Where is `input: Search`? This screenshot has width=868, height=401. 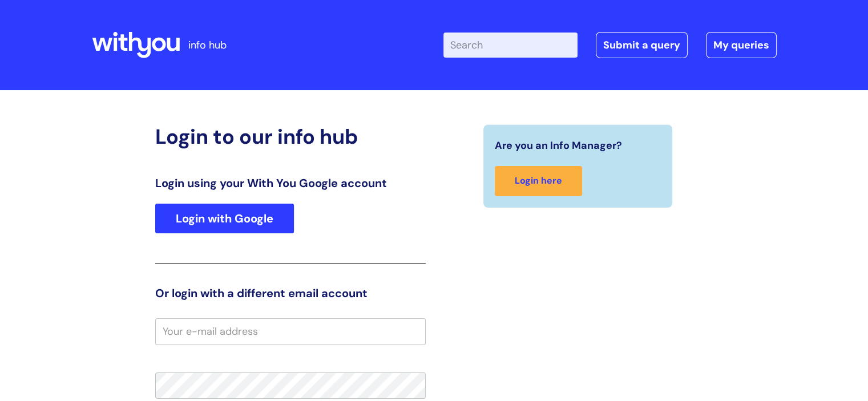
input: Search is located at coordinates (510, 45).